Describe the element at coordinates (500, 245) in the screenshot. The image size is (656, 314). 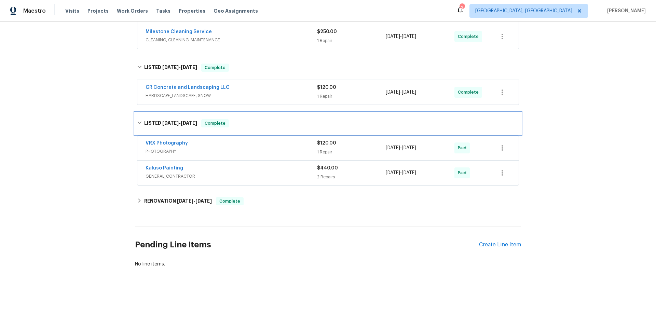
I see `div: Create Line Item` at that location.